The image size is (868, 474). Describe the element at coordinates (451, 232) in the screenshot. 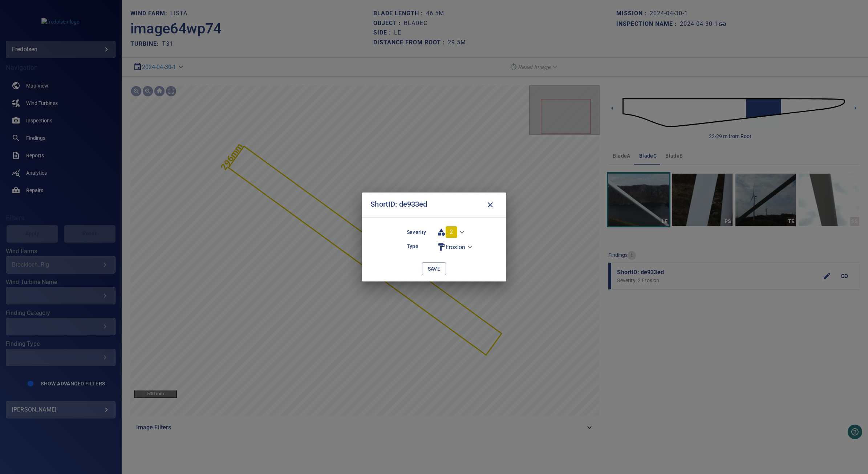

I see `div: 2` at that location.